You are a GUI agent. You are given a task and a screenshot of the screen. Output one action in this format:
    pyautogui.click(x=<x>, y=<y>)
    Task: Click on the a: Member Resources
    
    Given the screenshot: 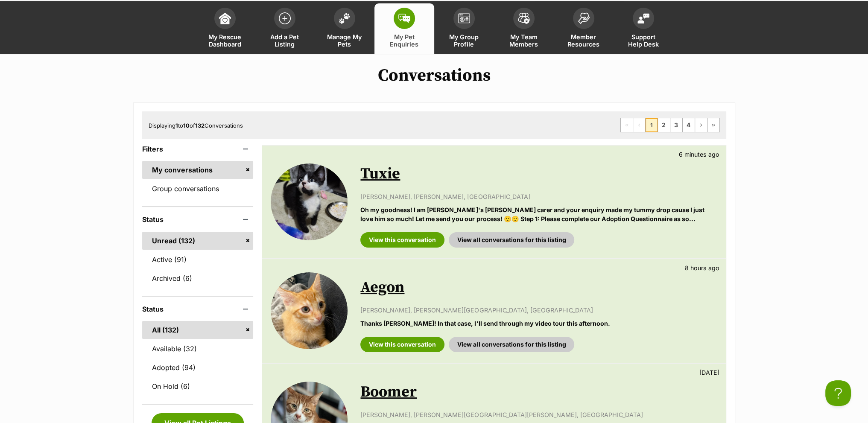 What is the action you would take?
    pyautogui.click(x=584, y=28)
    